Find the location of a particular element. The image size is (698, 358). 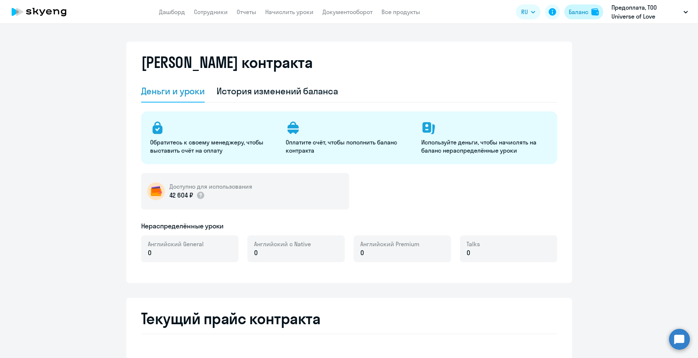

h5: Доступно для использования is located at coordinates (211, 187).